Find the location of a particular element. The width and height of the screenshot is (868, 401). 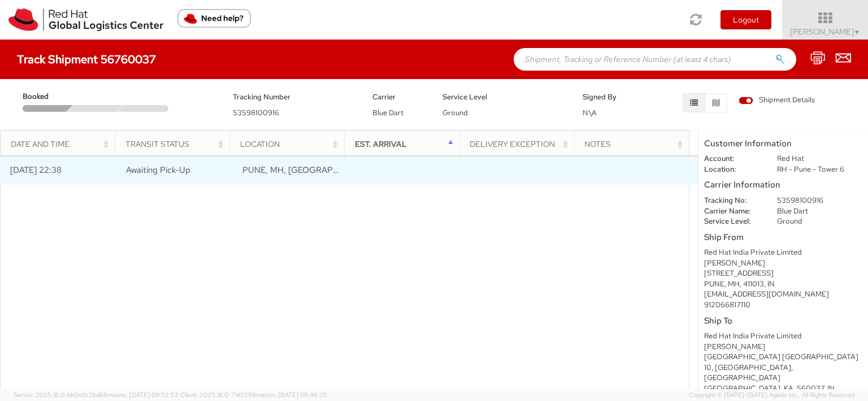

h5: Carrier is located at coordinates (399, 97).